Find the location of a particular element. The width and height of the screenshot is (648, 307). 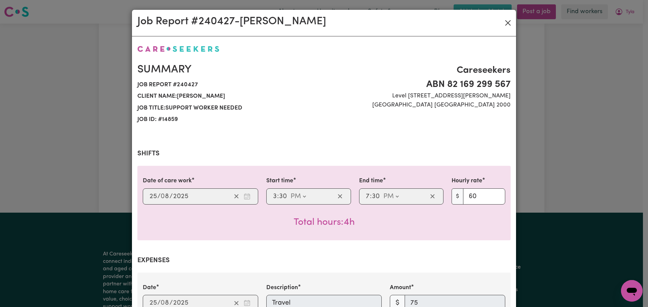

h2: Shifts is located at coordinates (324, 154).